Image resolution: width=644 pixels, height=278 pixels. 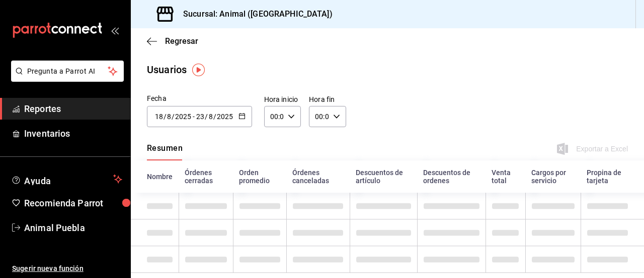 What do you see at coordinates (259, 177) in the screenshot?
I see `th: Orden promedio` at bounding box center [259, 177].